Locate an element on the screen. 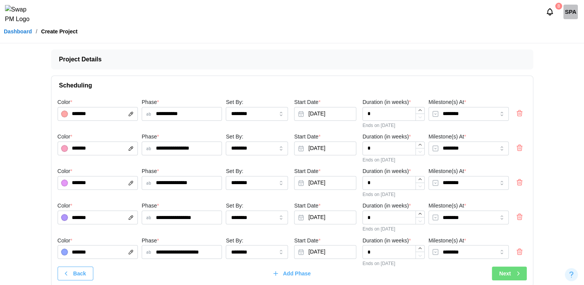 The width and height of the screenshot is (584, 285). button: Notifications is located at coordinates (549, 12).